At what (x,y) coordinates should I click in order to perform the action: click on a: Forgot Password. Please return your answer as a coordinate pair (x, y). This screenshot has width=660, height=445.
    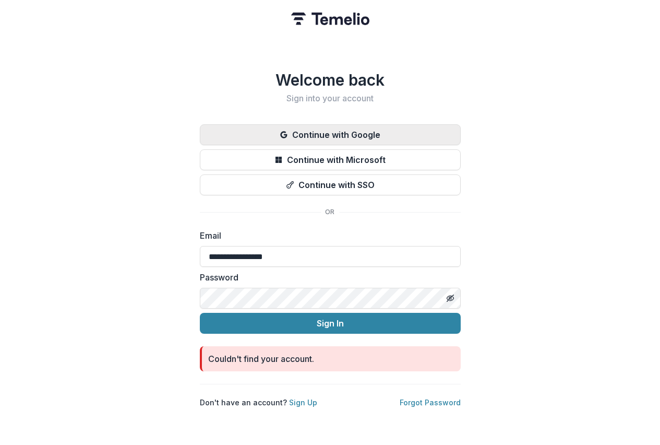
    Looking at the image, I should click on (430, 402).